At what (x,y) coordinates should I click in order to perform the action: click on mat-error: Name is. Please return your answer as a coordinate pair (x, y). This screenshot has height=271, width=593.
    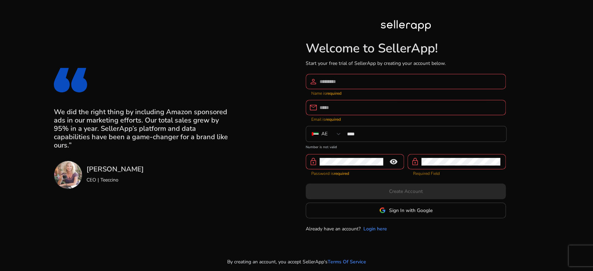
    Looking at the image, I should click on (406, 93).